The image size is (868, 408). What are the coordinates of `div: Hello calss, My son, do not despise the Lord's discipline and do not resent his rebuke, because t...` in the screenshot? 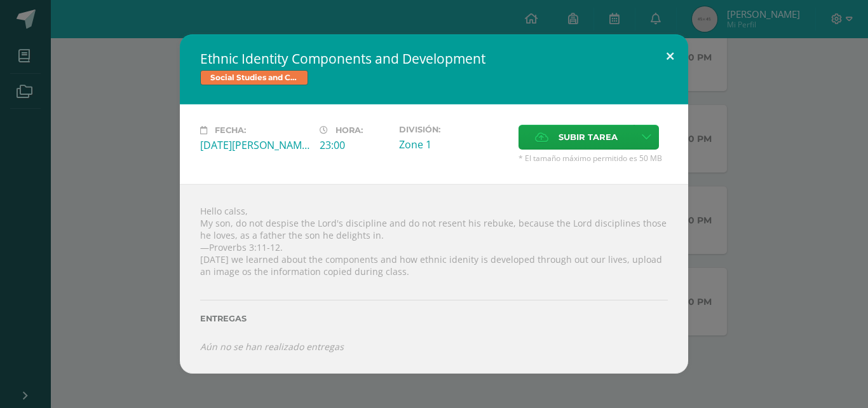 It's located at (434, 278).